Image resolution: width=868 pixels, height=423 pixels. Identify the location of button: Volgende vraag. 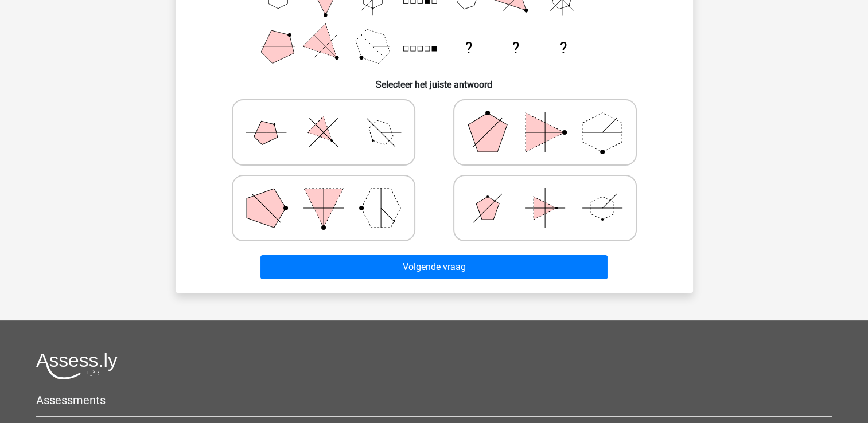
(433, 267).